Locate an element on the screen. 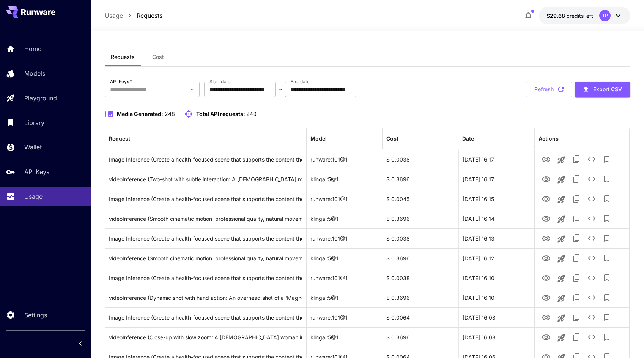  div: Actions is located at coordinates (548, 138).